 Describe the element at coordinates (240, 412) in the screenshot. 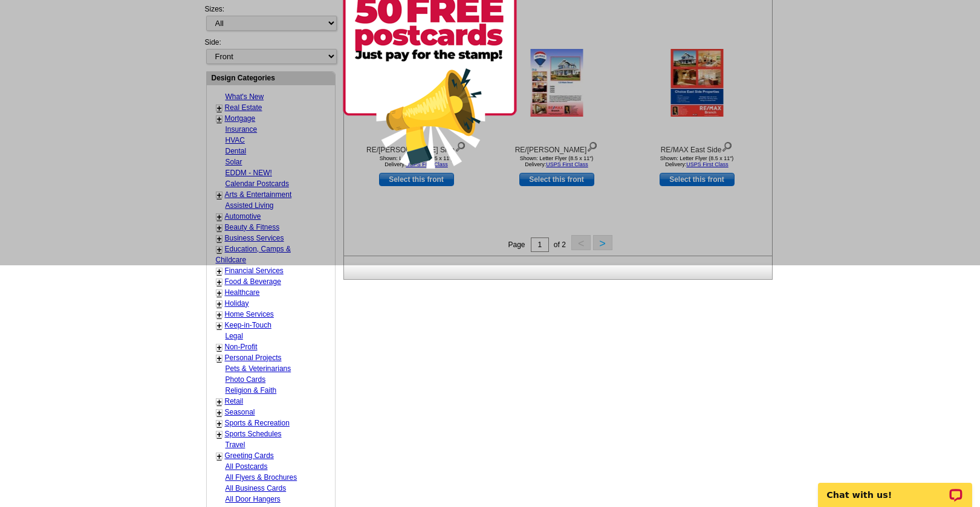

I see `a: Seasonal` at that location.